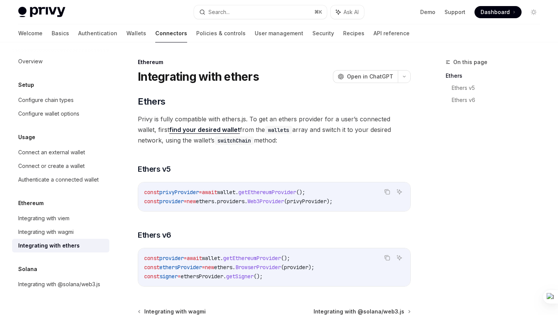 This screenshot has width=558, height=315. Describe the element at coordinates (52, 153) in the screenshot. I see `div: Connect an external wallet` at that location.